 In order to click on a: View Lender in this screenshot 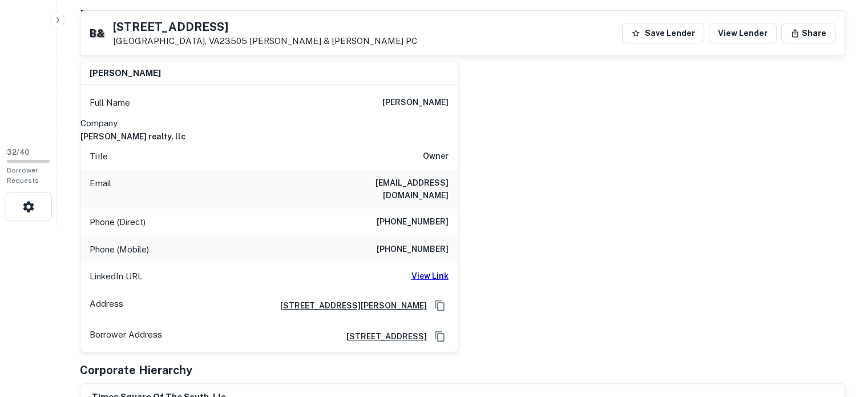, I will do `click(742, 33)`.